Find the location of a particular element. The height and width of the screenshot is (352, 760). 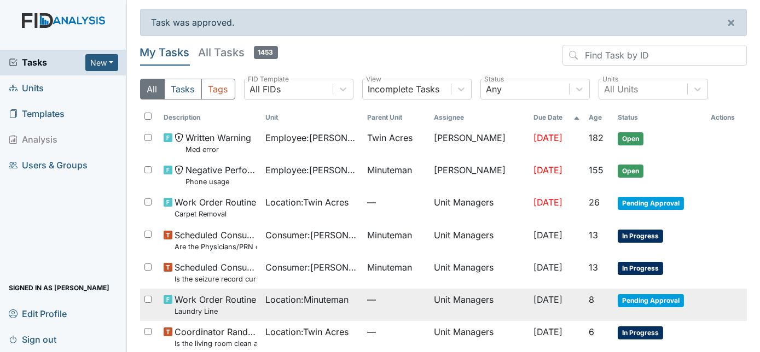

input: Find Task by ID is located at coordinates (654, 55).